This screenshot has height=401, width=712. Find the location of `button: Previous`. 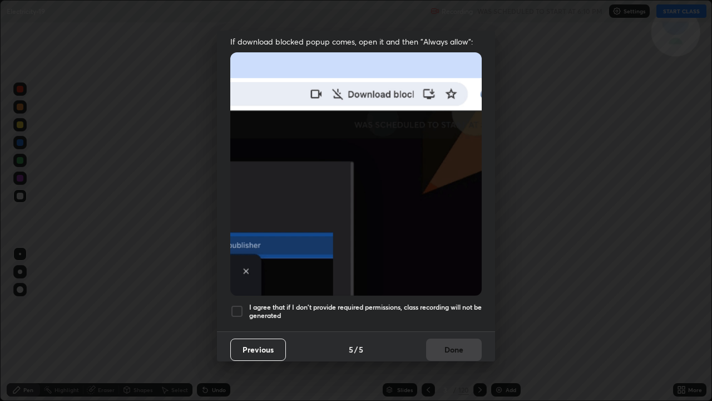

button: Previous is located at coordinates (258, 349).